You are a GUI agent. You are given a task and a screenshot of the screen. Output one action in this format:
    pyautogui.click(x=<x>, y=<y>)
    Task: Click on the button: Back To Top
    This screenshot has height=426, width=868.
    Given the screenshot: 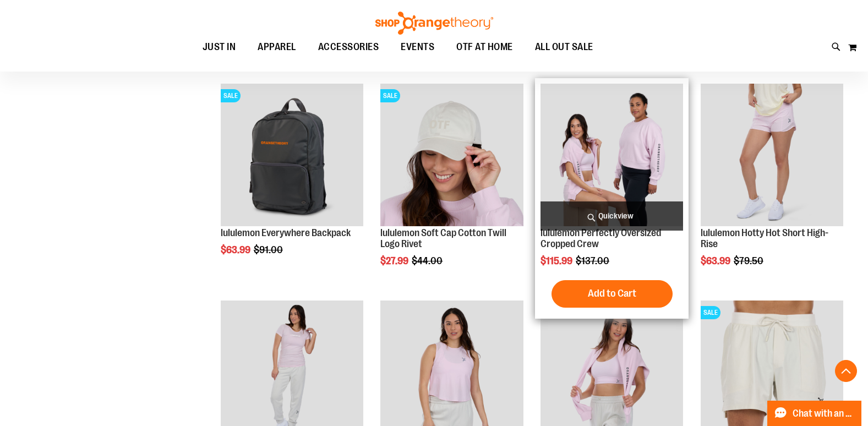 What is the action you would take?
    pyautogui.click(x=846, y=371)
    